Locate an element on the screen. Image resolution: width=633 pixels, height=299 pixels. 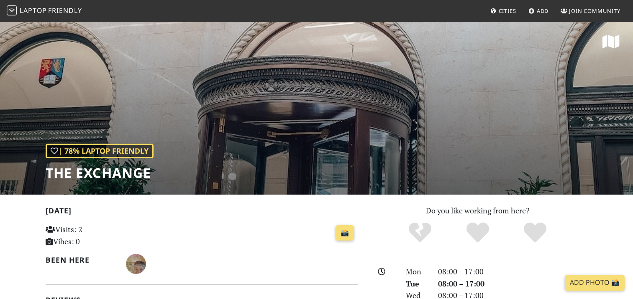
h1: The Exchange is located at coordinates (100, 173).